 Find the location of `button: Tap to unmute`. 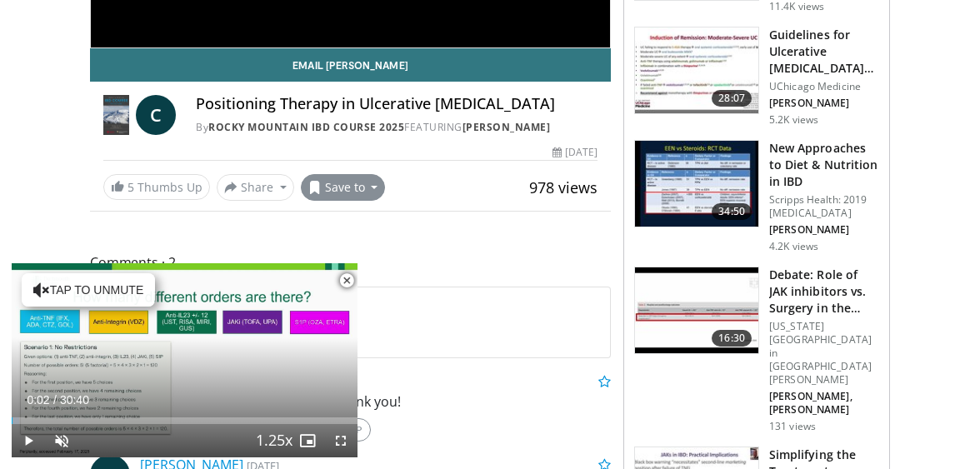

button: Tap to unmute is located at coordinates (88, 290).